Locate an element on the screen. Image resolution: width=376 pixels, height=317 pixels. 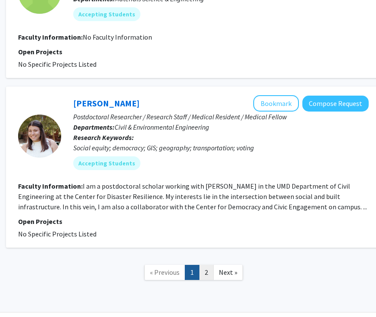
b: Research Keywords: is located at coordinates (103, 137).